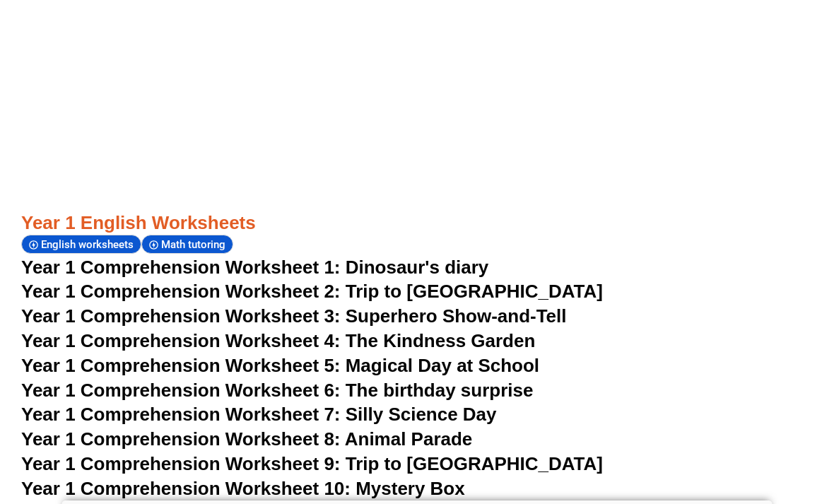 The height and width of the screenshot is (504, 834). What do you see at coordinates (243, 488) in the screenshot?
I see `a: Year 1 Comprehension Worksheet 10: Mystery Box` at bounding box center [243, 488].